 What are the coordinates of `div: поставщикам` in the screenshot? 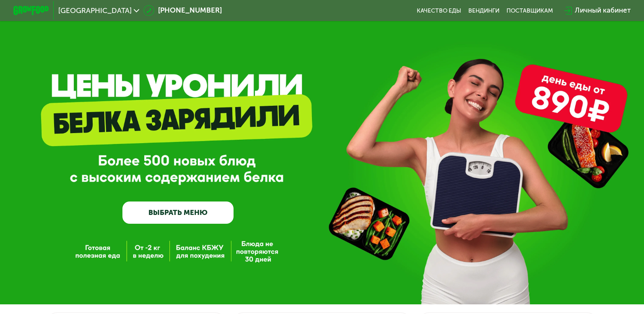 It's located at (529, 11).